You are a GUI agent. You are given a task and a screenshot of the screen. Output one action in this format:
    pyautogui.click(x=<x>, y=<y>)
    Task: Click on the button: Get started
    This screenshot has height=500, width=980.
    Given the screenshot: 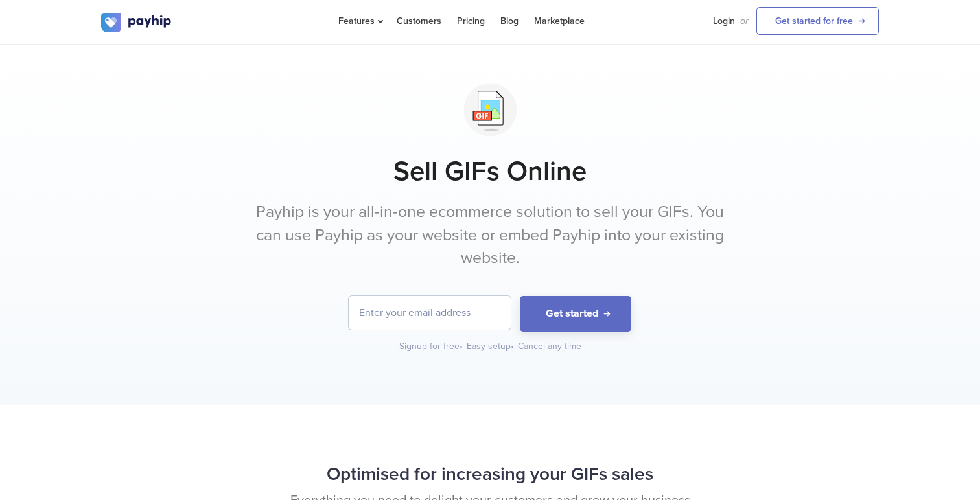 What is the action you would take?
    pyautogui.click(x=575, y=313)
    